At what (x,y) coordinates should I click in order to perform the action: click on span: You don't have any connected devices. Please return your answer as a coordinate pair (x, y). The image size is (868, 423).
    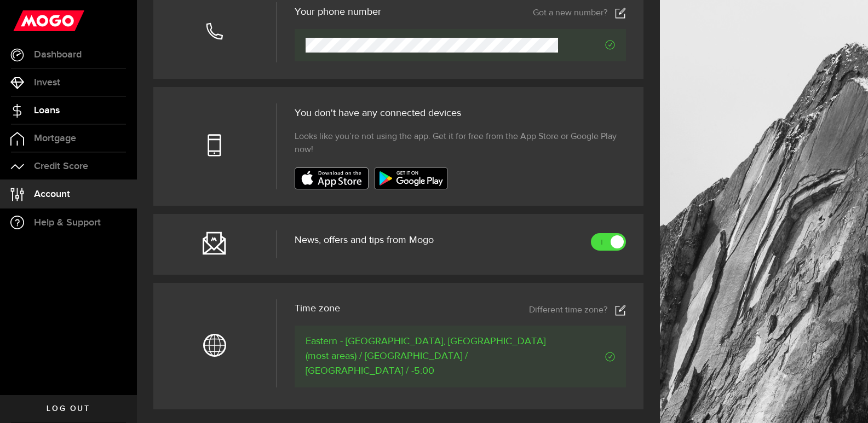
    Looking at the image, I should click on (378, 113).